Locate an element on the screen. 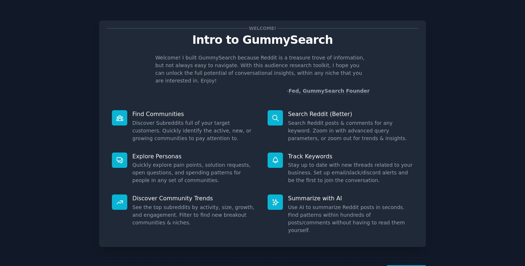 This screenshot has width=525, height=266. dd: See the top subreddits by activity, size, growth, and engagement. Filter to find new breakout com... is located at coordinates (195, 215).